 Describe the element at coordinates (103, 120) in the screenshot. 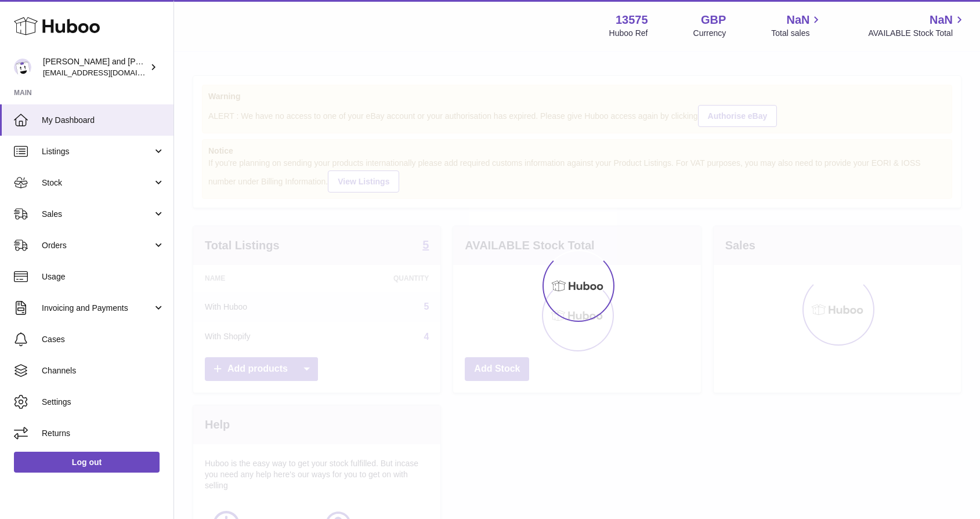

I see `span: My Dashboard` at that location.